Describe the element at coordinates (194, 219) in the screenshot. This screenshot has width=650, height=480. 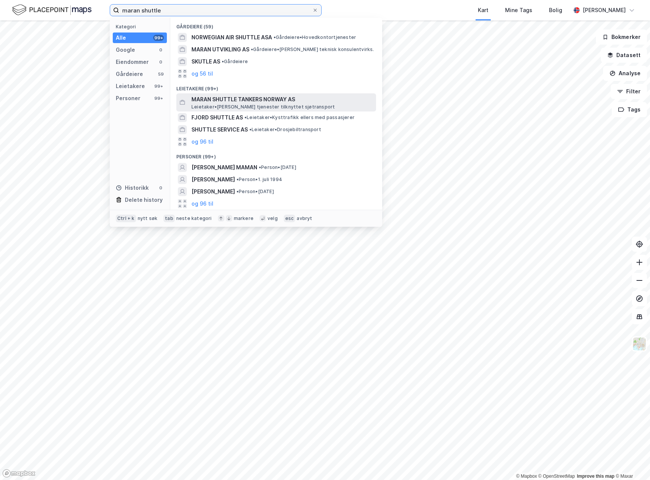
I see `div: neste kategori` at that location.